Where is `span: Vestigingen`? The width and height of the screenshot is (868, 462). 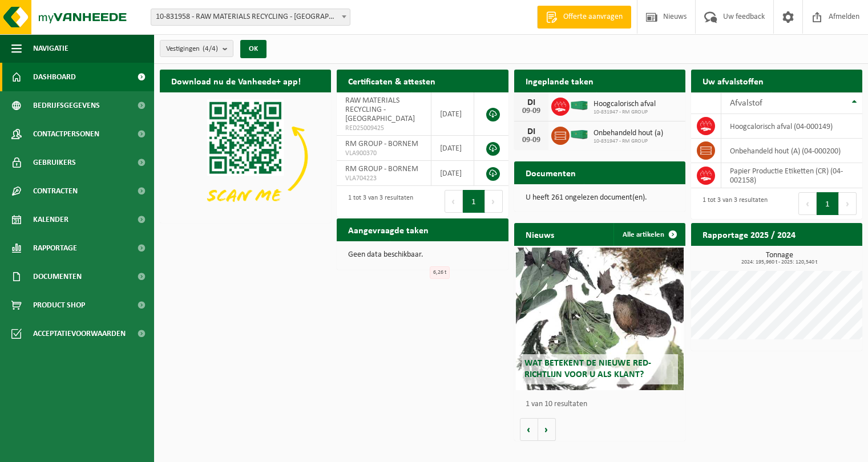
span: Vestigingen is located at coordinates (192, 49).